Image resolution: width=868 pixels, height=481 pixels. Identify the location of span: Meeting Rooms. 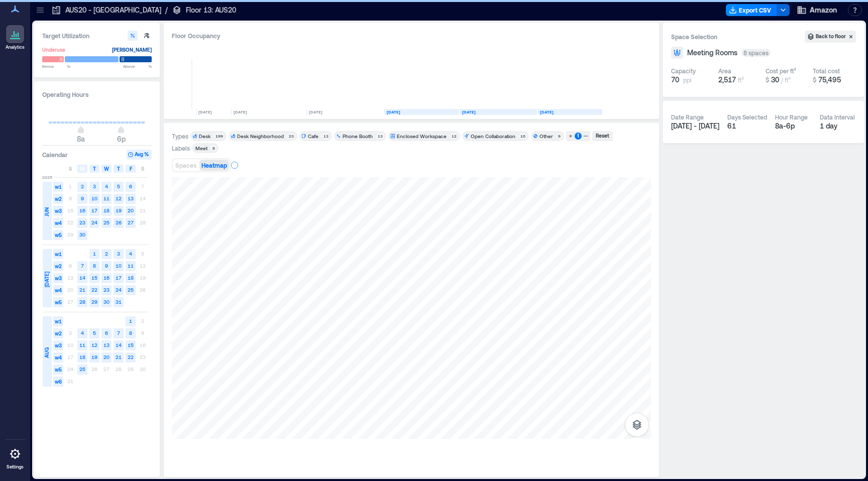
(712, 53).